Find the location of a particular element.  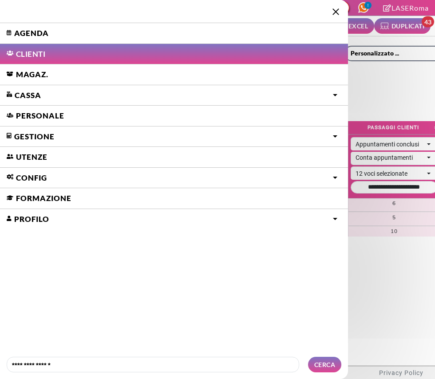

small: EXCEL is located at coordinates (358, 26).